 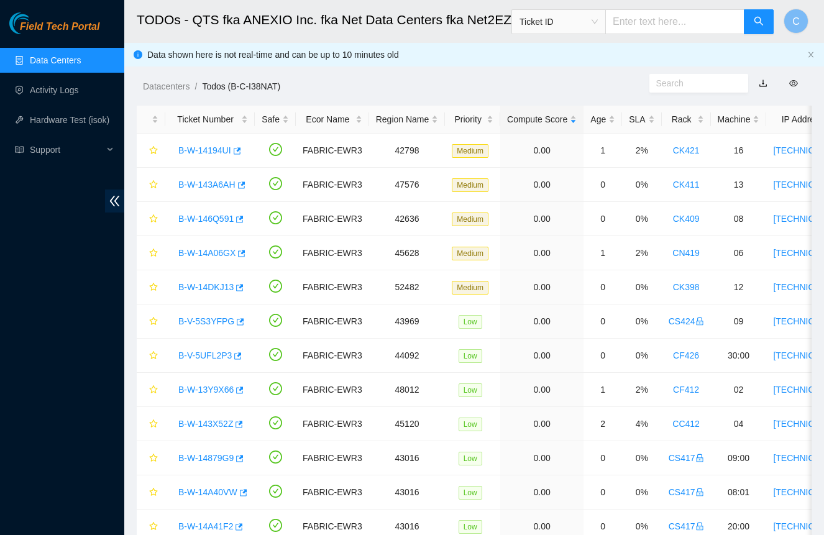 What do you see at coordinates (407, 355) in the screenshot?
I see `td: 44092` at bounding box center [407, 355].